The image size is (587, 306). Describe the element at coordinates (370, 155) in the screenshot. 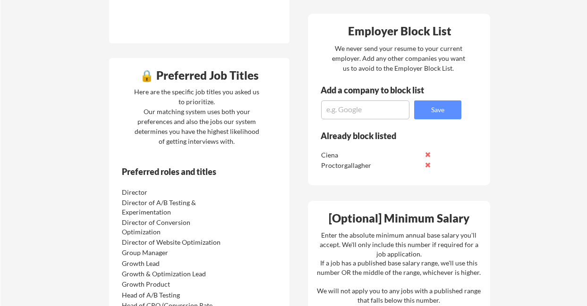

I see `div: Ciena` at that location.